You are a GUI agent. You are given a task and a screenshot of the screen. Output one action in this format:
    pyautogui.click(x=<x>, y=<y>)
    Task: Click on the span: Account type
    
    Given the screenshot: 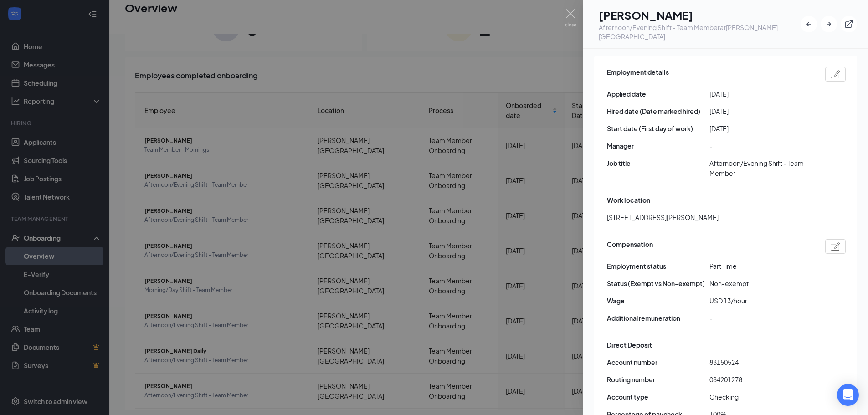 What is the action you would take?
    pyautogui.click(x=658, y=396)
    